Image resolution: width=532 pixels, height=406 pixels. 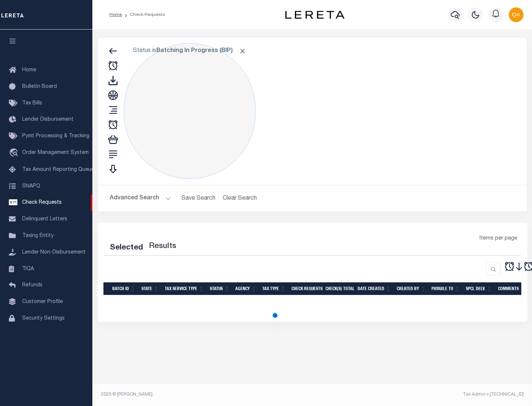 What do you see at coordinates (314, 15) in the screenshot?
I see `img: logo-dark.svg` at bounding box center [314, 15].